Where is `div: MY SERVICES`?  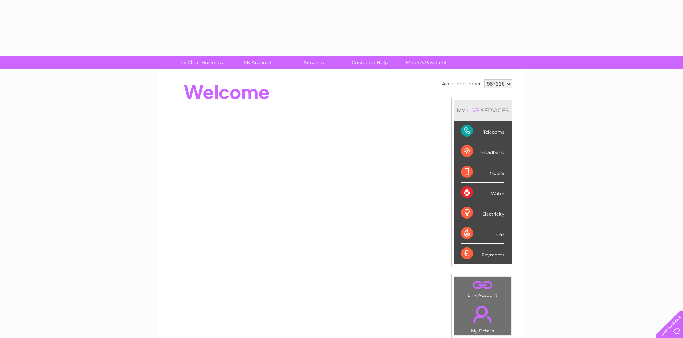
div: MY SERVICES is located at coordinates (483, 110).